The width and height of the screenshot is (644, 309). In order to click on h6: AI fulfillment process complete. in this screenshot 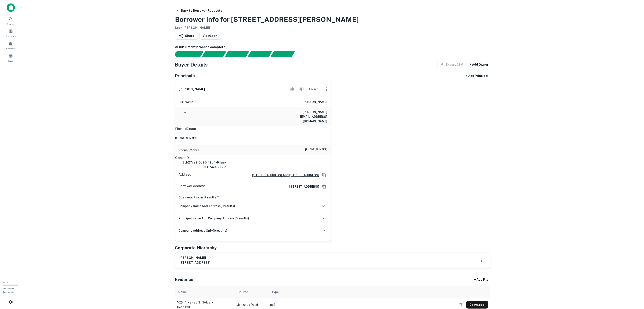, I will do `click(333, 47)`.